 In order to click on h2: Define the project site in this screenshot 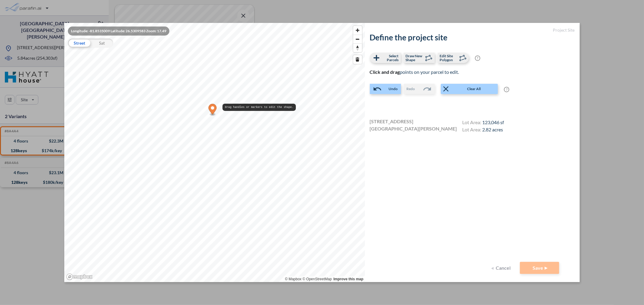, I will do `click(472, 38)`.